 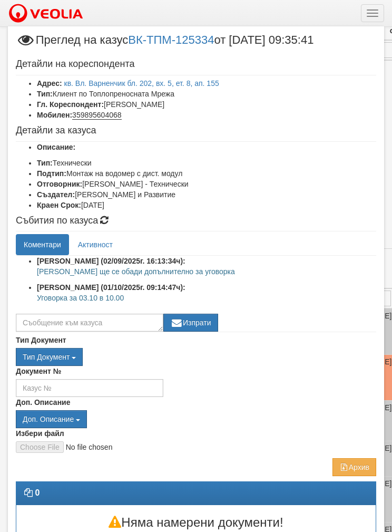 What do you see at coordinates (196, 64) in the screenshot?
I see `h4: Детайли на кореспондента` at bounding box center [196, 64].